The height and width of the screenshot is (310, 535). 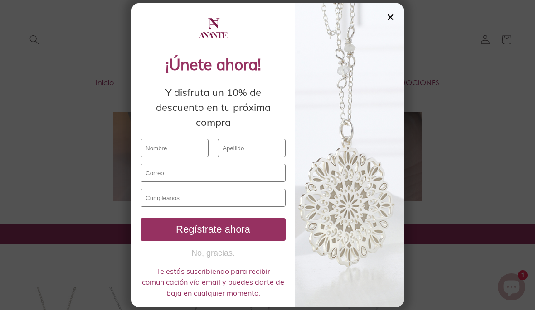 What do you see at coordinates (213, 230) in the screenshot?
I see `button: Regístrate ahora` at bounding box center [213, 230].